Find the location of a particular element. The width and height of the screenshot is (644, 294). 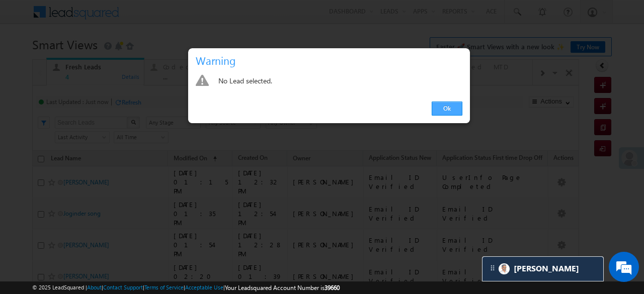

span: Your Leadsquared Account Number is is located at coordinates (282, 288).